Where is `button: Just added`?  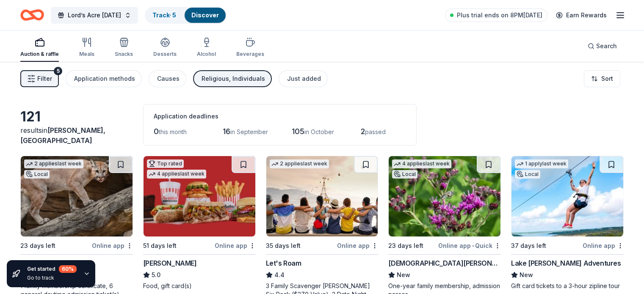
button: Just added is located at coordinates (303, 79).